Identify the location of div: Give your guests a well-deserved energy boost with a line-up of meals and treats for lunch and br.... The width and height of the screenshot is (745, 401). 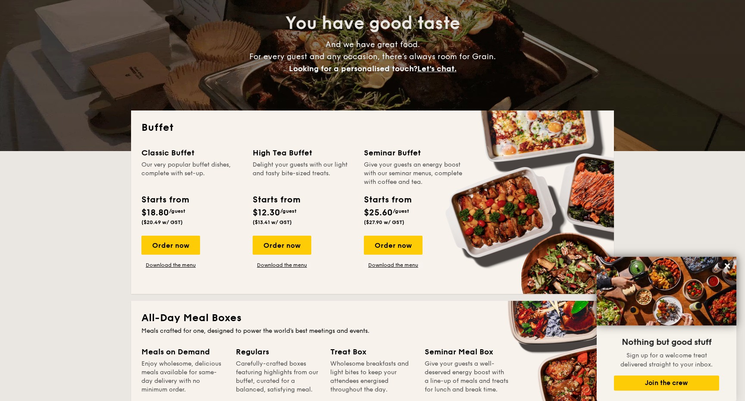
(467, 376).